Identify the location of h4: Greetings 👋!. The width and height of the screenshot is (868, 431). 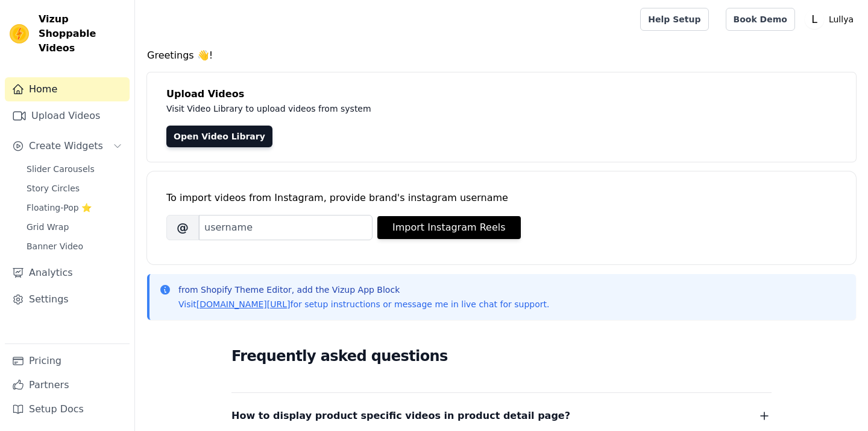
(502, 56).